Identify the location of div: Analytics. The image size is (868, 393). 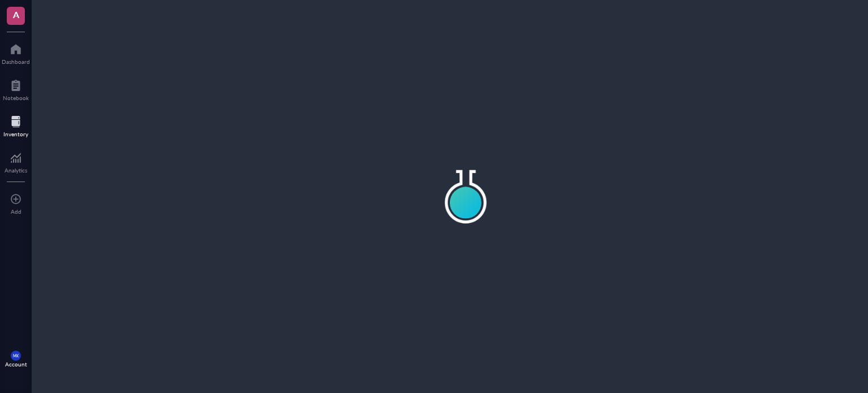
(16, 170).